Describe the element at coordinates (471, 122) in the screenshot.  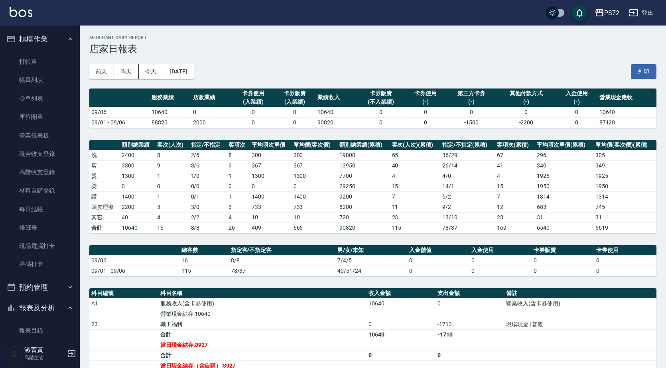
I see `td: -1500` at that location.